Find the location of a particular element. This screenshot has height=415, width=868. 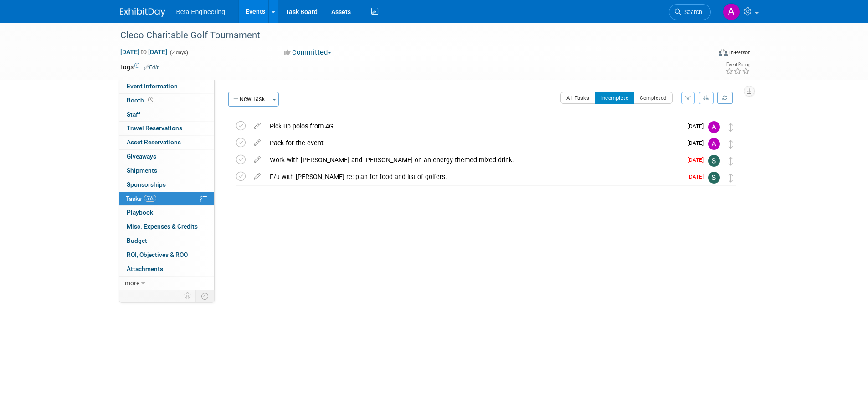

div: Event Rating is located at coordinates (738, 65).